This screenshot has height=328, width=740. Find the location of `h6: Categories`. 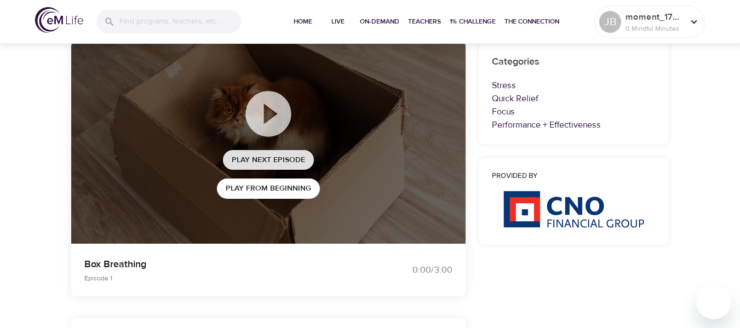

h6: Categories is located at coordinates (574, 62).